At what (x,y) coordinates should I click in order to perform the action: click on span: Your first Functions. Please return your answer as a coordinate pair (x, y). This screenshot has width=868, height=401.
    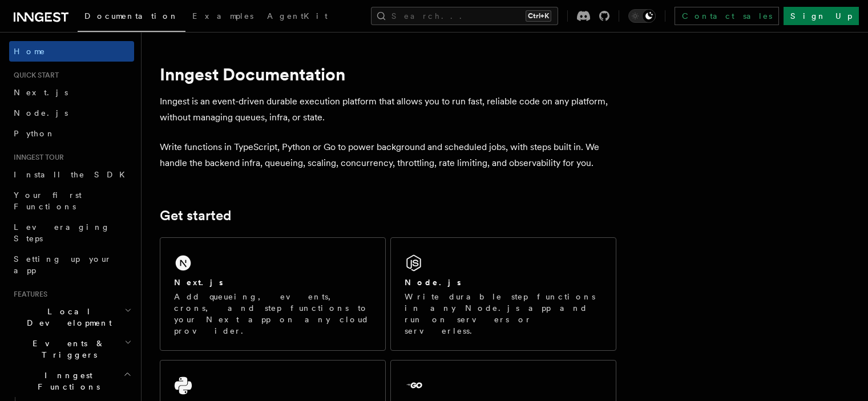
    Looking at the image, I should click on (48, 201).